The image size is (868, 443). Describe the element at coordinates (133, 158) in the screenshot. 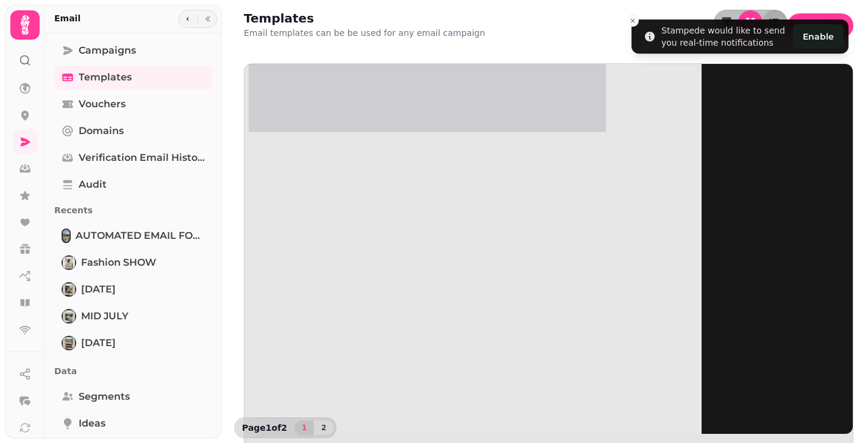

I see `a: Verification email history` at that location.